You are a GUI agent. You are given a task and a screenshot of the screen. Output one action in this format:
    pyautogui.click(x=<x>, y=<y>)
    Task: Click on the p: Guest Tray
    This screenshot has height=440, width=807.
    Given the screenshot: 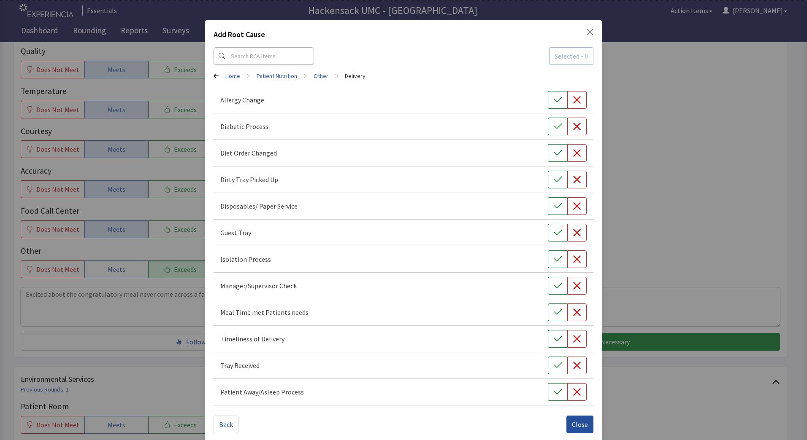 What is the action you would take?
    pyautogui.click(x=235, y=233)
    